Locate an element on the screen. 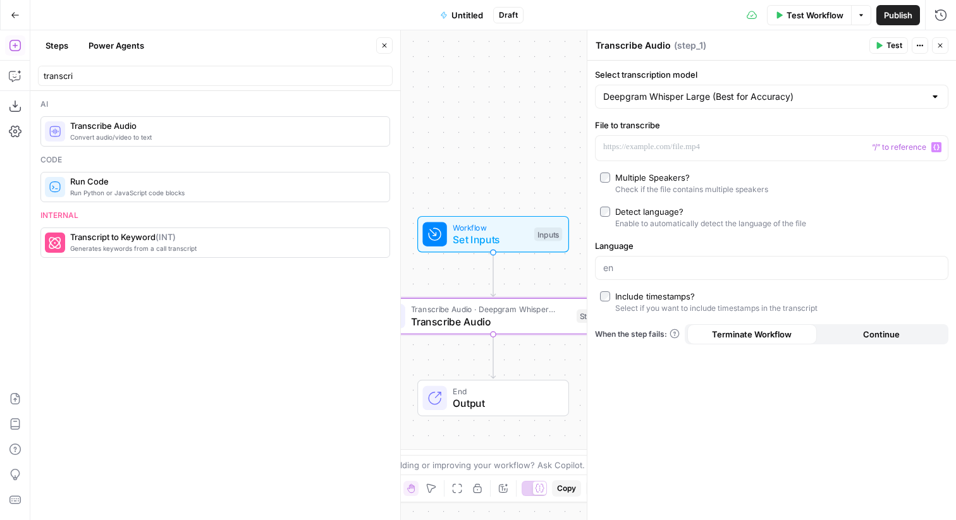 The height and width of the screenshot is (520, 956). label: File to transcribe is located at coordinates (771, 125).